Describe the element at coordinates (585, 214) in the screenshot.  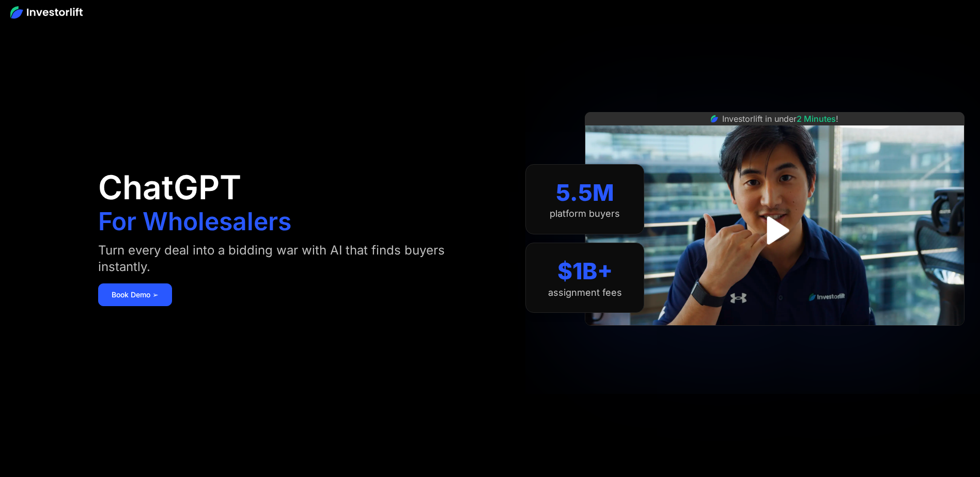
I see `div: platform buyers` at that location.